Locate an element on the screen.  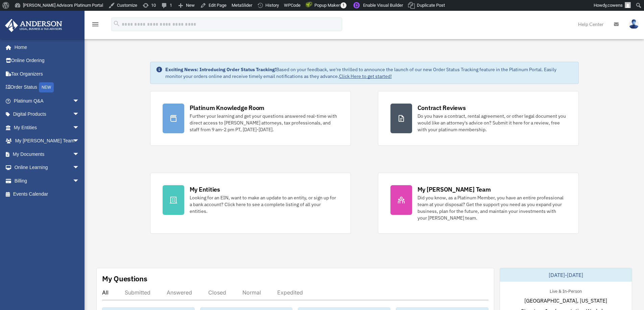
a: Tax Organizers is located at coordinates (47, 74).